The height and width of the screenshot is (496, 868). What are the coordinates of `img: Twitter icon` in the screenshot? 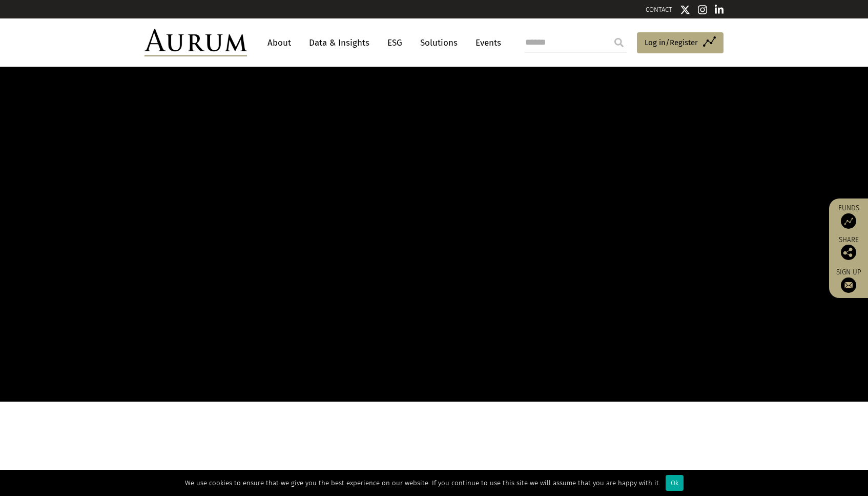 It's located at (685, 9).